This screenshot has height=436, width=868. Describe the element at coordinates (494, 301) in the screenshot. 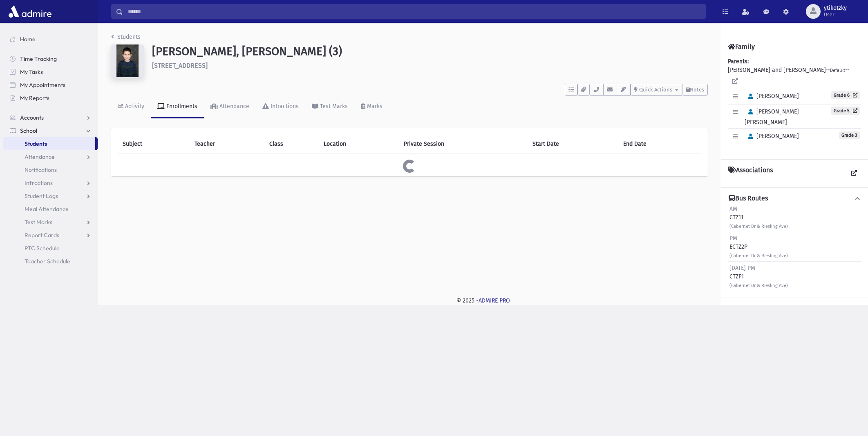

I see `a: ADMIRE PRO` at that location.